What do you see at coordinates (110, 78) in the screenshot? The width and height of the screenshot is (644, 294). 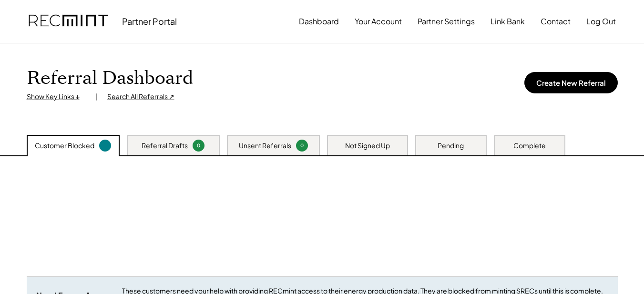 I see `h1: Referral Dashboard` at bounding box center [110, 78].